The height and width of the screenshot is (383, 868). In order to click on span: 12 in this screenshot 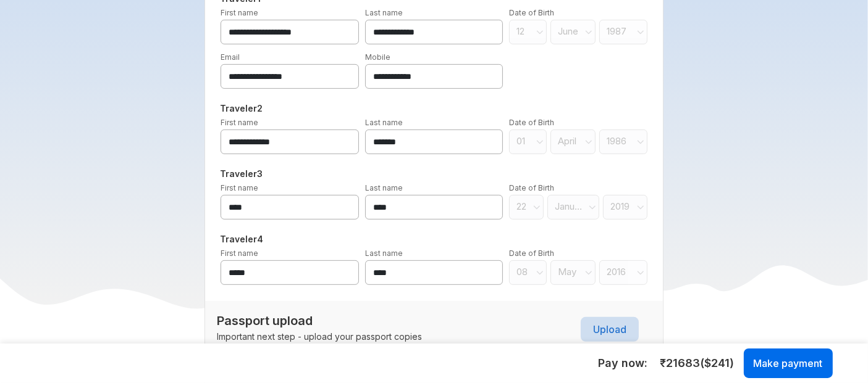, I will do `click(525, 32)`.